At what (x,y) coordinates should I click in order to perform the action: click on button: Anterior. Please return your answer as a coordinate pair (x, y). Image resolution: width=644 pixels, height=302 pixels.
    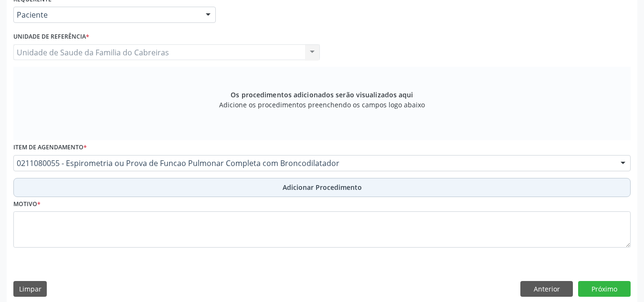
    Looking at the image, I should click on (546, 289).